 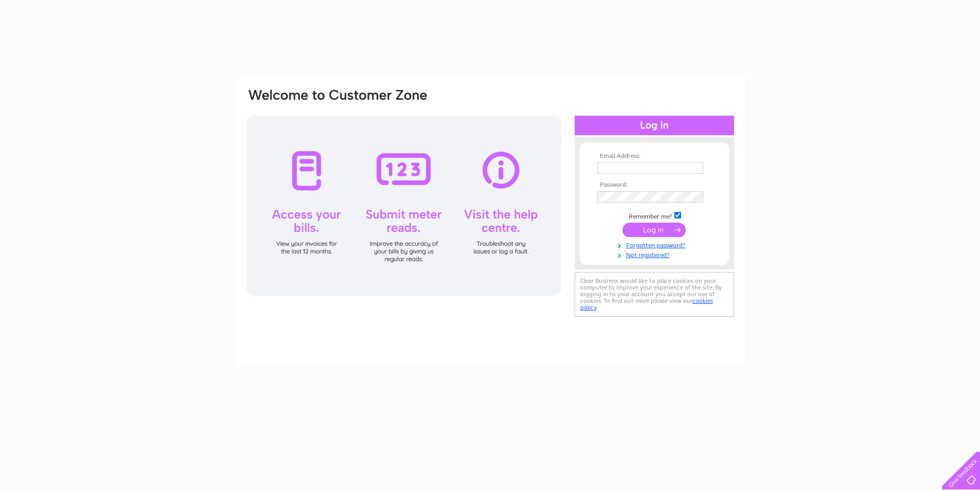 I want to click on th: Password:, so click(x=654, y=185).